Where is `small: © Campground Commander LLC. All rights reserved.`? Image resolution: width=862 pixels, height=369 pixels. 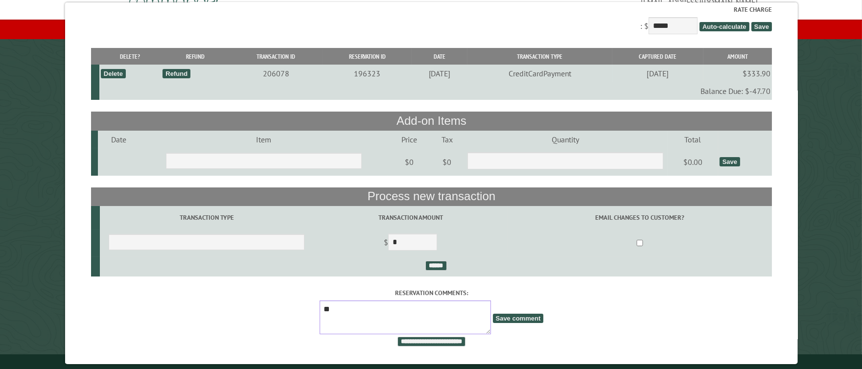
small: © Campground Commander LLC. All rights reserved. is located at coordinates (431, 361).